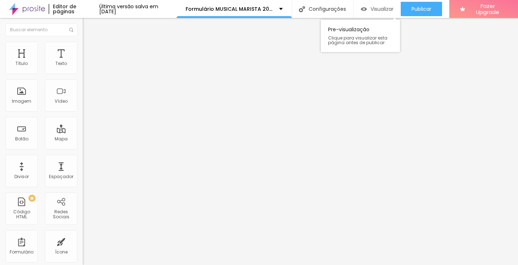 The height and width of the screenshot is (265, 518). I want to click on img: view-1.svg, so click(363, 9).